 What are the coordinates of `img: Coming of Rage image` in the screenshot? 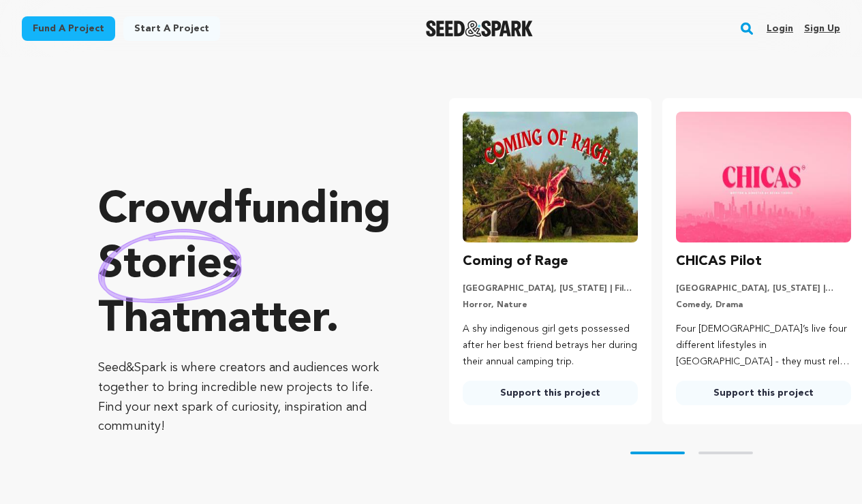 It's located at (550, 177).